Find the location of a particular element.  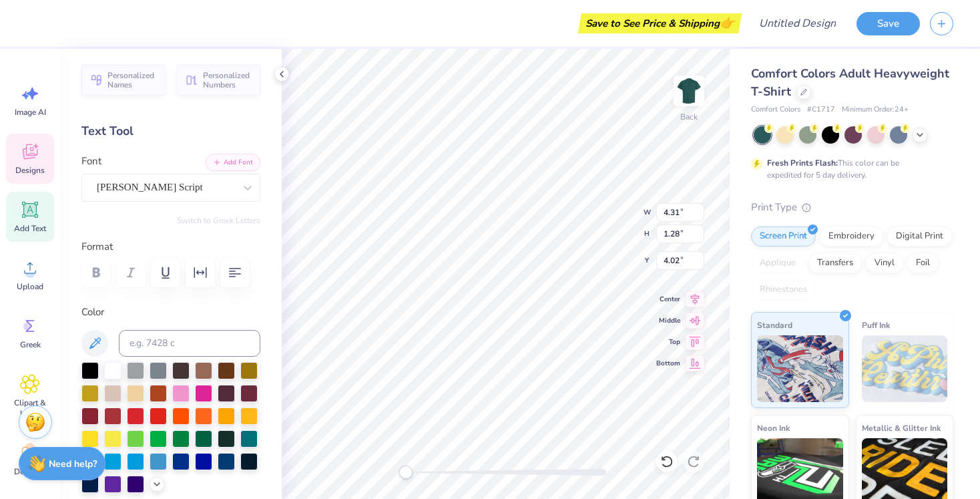

strong: Fresh Prints Flash: is located at coordinates (802, 163).